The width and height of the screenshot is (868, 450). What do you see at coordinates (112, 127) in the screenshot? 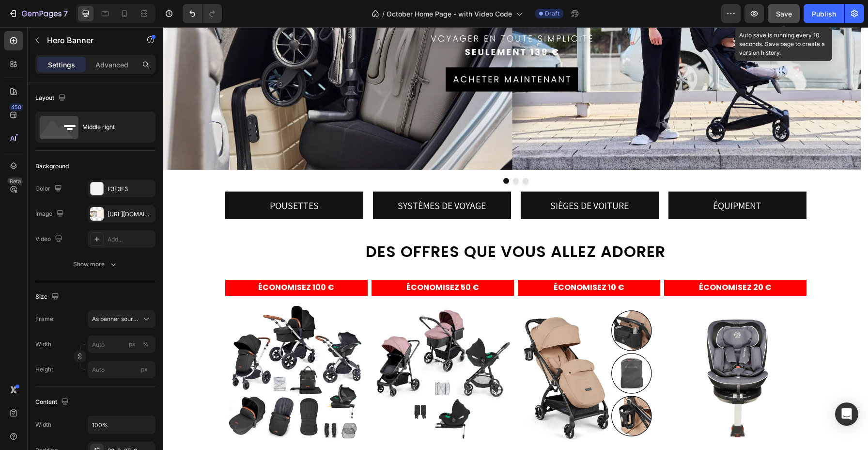
I see `div: Middle right` at bounding box center [112, 127].